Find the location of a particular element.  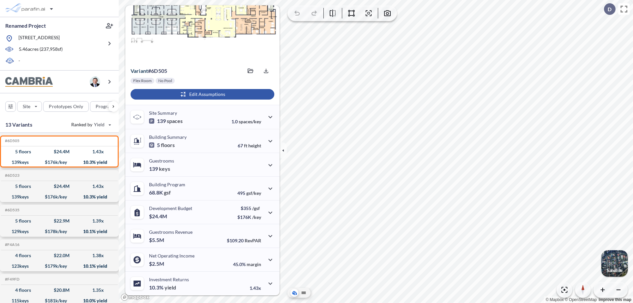

p: $2.5M is located at coordinates (157, 264).